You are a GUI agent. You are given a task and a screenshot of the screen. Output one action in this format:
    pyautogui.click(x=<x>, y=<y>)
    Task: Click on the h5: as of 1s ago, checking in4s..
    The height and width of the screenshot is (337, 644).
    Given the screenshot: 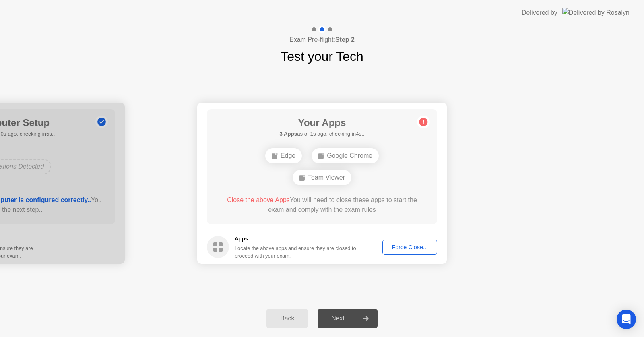 What is the action you would take?
    pyautogui.click(x=322, y=134)
    